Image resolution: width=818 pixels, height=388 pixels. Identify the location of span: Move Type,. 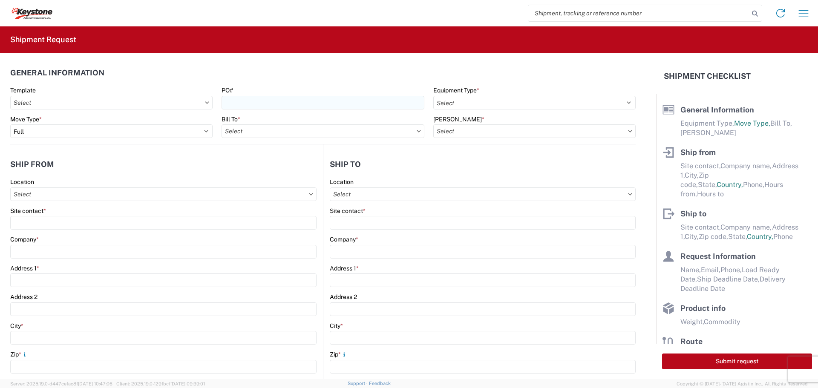
(752, 123).